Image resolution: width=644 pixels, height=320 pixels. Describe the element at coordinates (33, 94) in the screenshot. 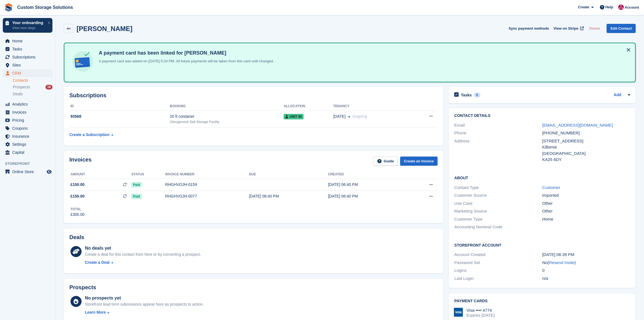

I see `a: Deals` at that location.